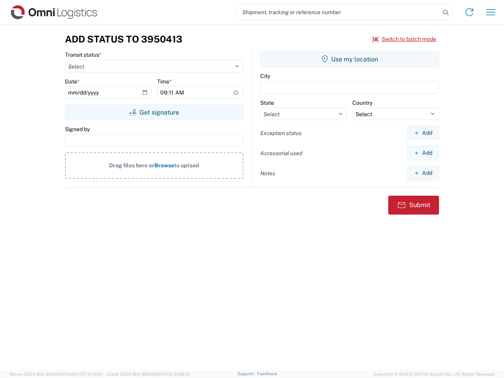  What do you see at coordinates (164, 165) in the screenshot?
I see `span: Browse` at bounding box center [164, 165].